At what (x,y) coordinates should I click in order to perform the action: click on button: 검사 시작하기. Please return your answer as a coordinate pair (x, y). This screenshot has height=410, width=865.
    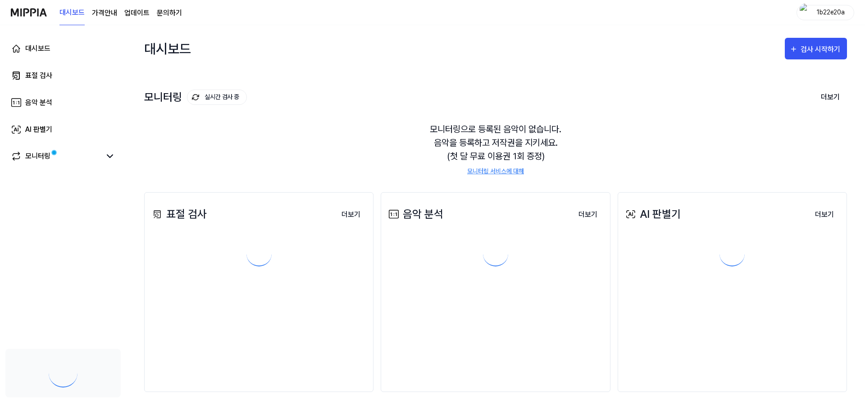
    Looking at the image, I should click on (816, 49).